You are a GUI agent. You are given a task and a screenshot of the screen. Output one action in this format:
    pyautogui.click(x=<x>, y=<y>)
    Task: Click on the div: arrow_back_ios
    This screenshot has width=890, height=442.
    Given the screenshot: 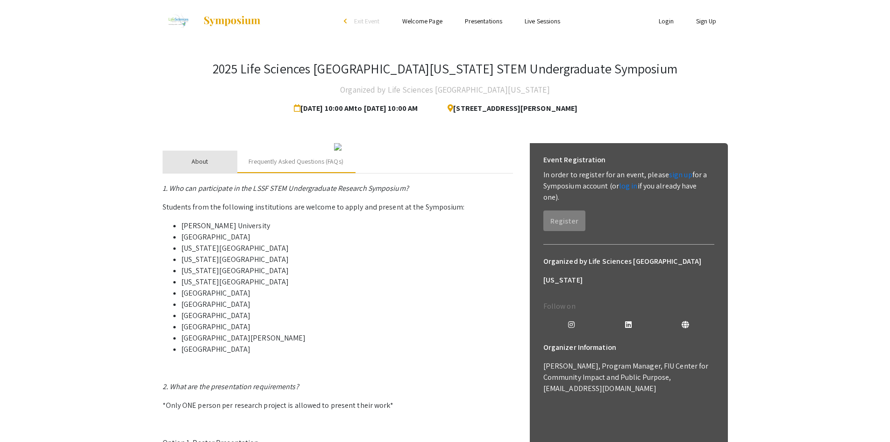 What is the action you would take?
    pyautogui.click(x=347, y=21)
    